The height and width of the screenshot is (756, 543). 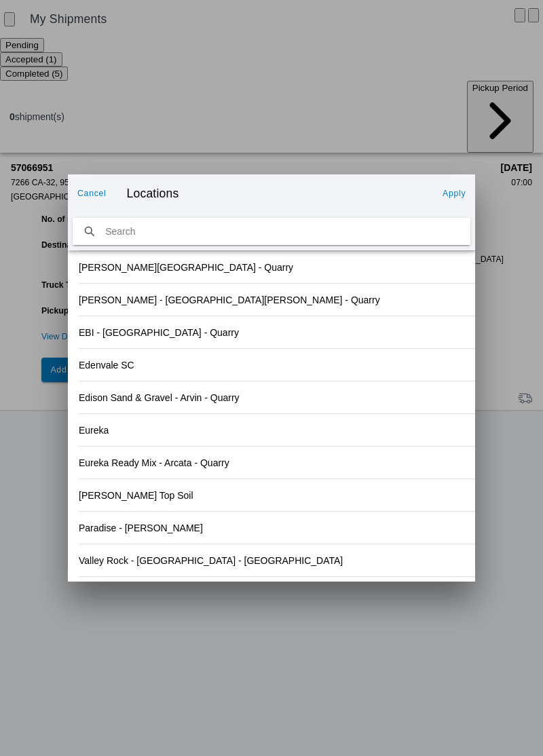 What do you see at coordinates (272, 365) in the screenshot?
I see `ion-item: Edenvale SC` at bounding box center [272, 365].